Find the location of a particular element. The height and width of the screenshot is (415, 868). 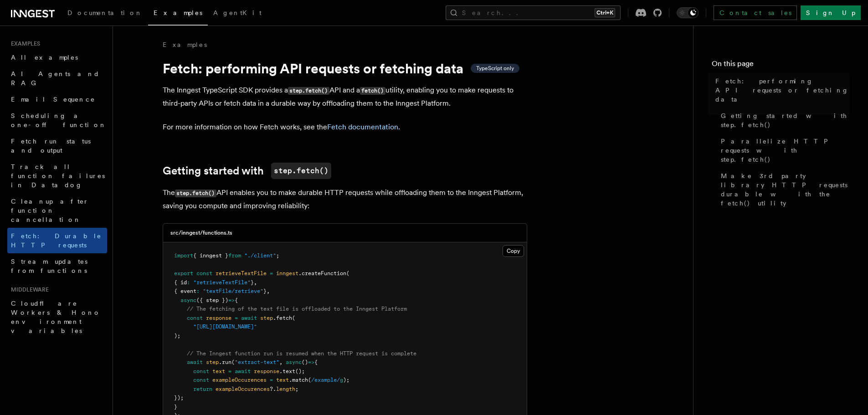

a: Fetch run status and output is located at coordinates (57, 146).